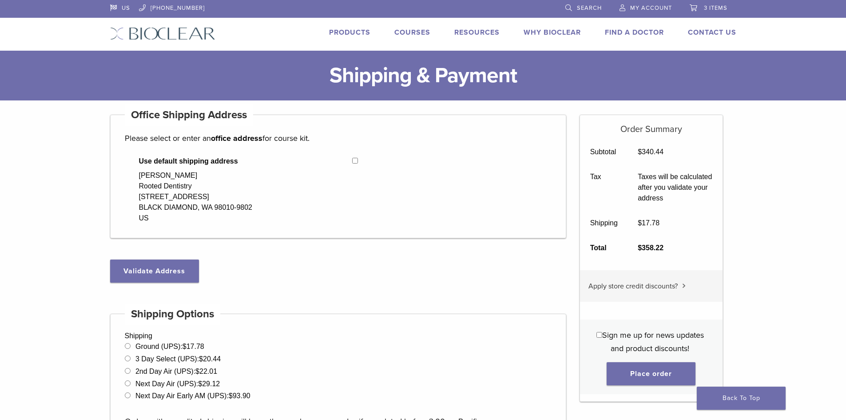  Describe the element at coordinates (237, 138) in the screenshot. I see `strong: office address` at that location.